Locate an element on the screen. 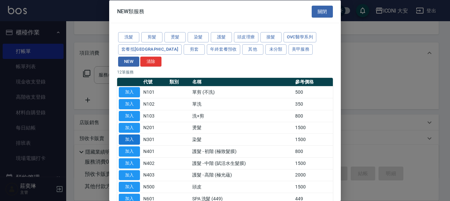 This screenshot has width=450, height=201. button: 美甲服務 is located at coordinates (301, 49).